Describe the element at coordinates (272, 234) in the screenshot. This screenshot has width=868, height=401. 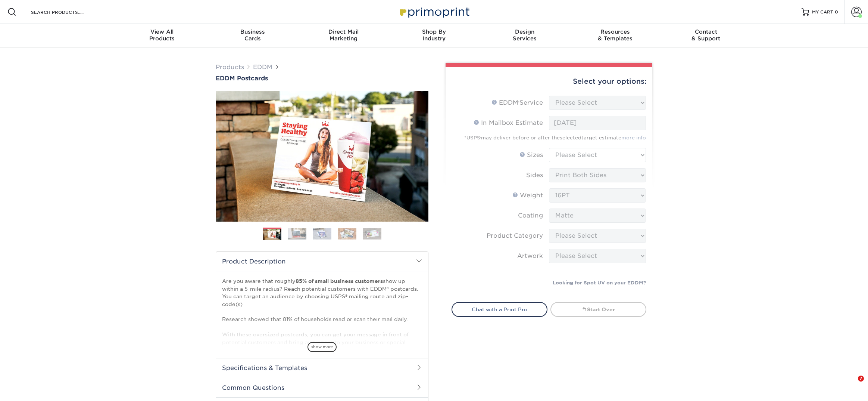
I see `img: EDDM 01` at that location.